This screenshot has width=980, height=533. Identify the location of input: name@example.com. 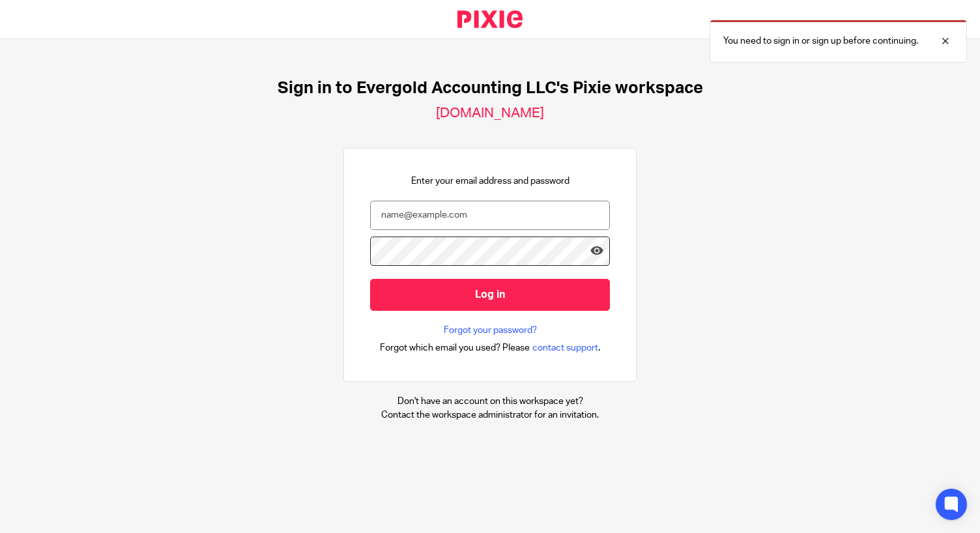
(490, 215).